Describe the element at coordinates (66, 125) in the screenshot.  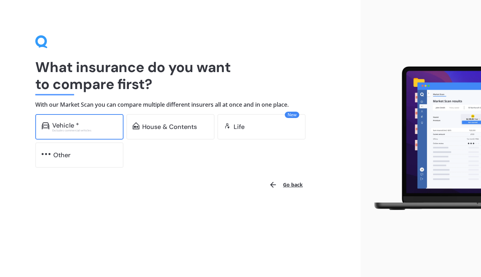
I see `div: Vehicle *` at that location.